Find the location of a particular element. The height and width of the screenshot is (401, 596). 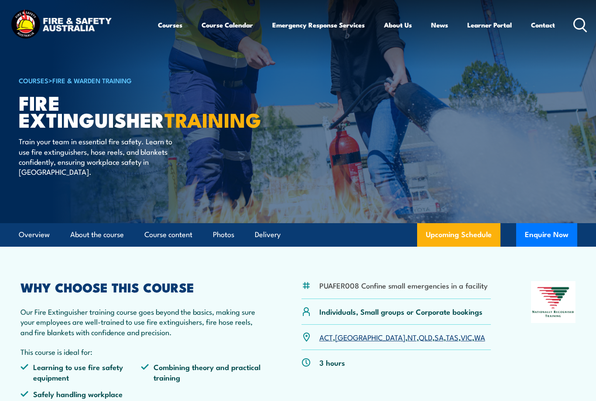

li: Combining theory and practical training is located at coordinates (201, 372).